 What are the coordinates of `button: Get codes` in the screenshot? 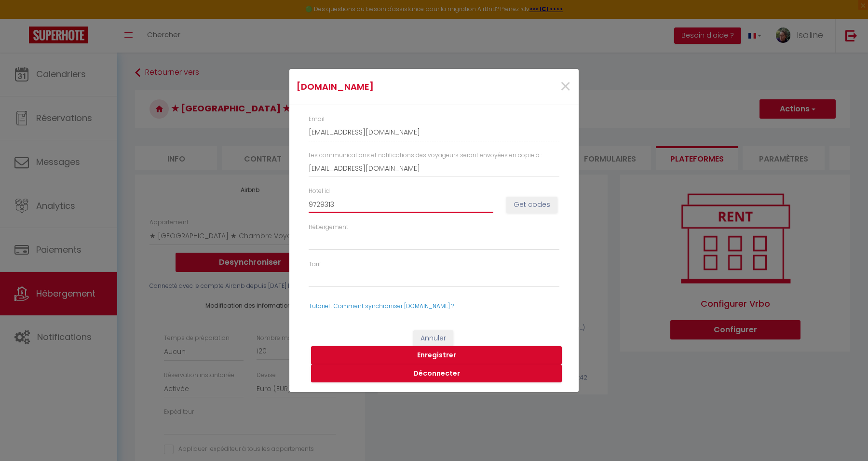 It's located at (532, 205).